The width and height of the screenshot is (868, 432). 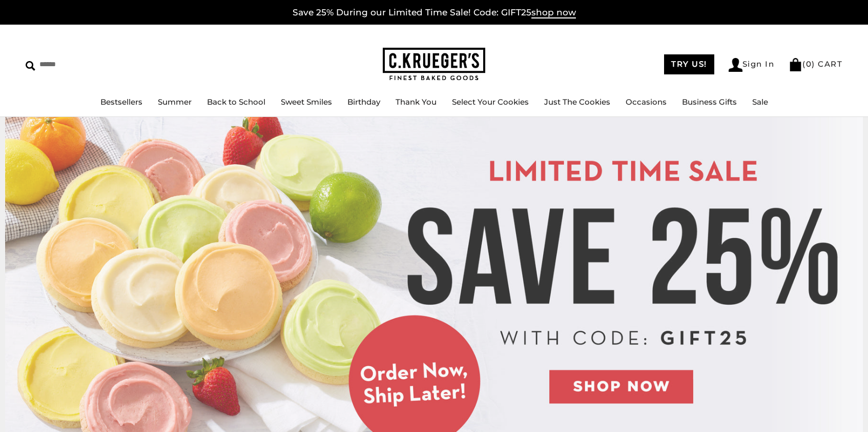 What do you see at coordinates (86, 64) in the screenshot?
I see `input: Search` at bounding box center [86, 64].